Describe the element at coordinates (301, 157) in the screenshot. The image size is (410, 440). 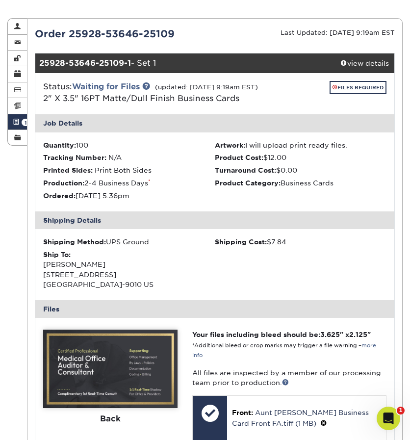
I see `li: $12.00` at that location.